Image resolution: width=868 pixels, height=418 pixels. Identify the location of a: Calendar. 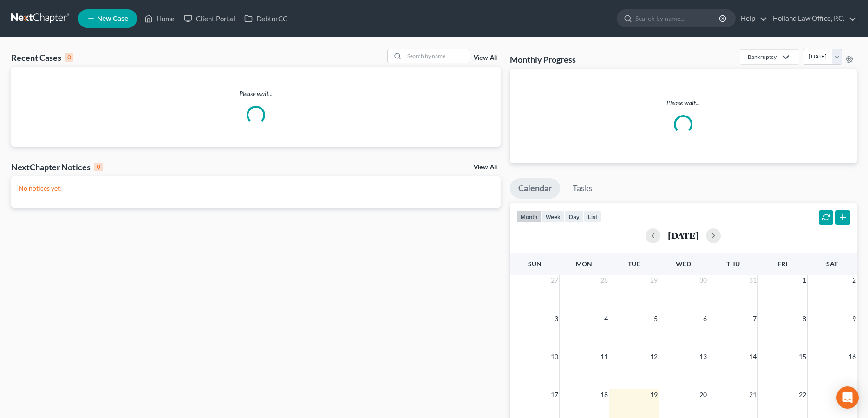
(535, 189).